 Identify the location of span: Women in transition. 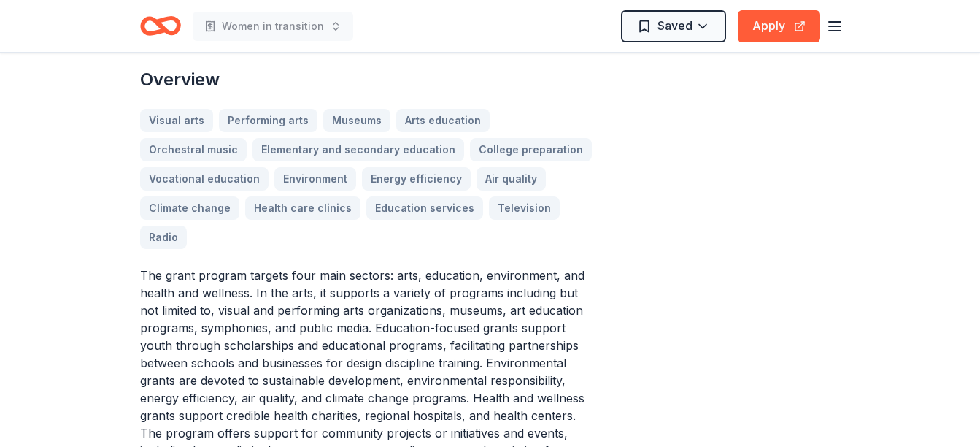
(273, 27).